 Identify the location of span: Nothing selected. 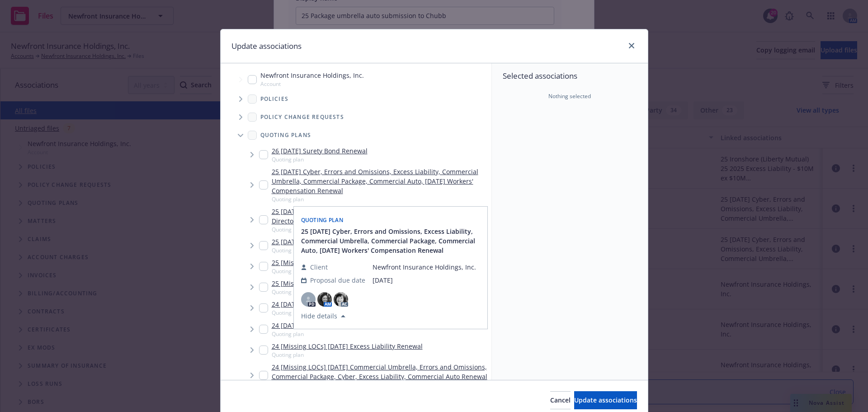
(569, 97).